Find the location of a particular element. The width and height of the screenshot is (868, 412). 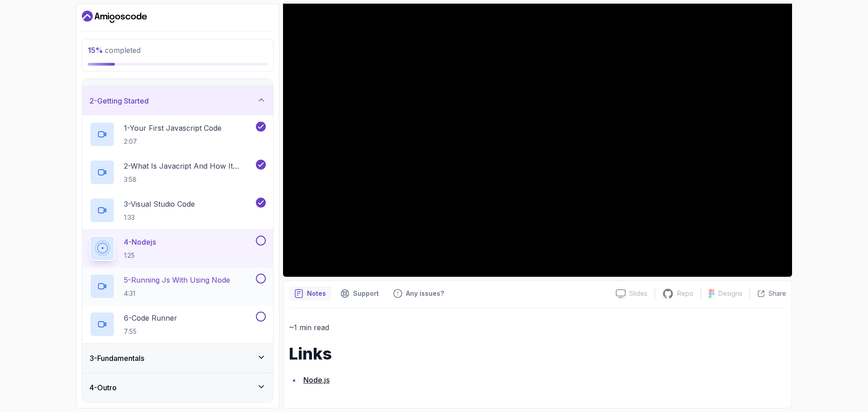

p: ~1 min read is located at coordinates (538, 328).